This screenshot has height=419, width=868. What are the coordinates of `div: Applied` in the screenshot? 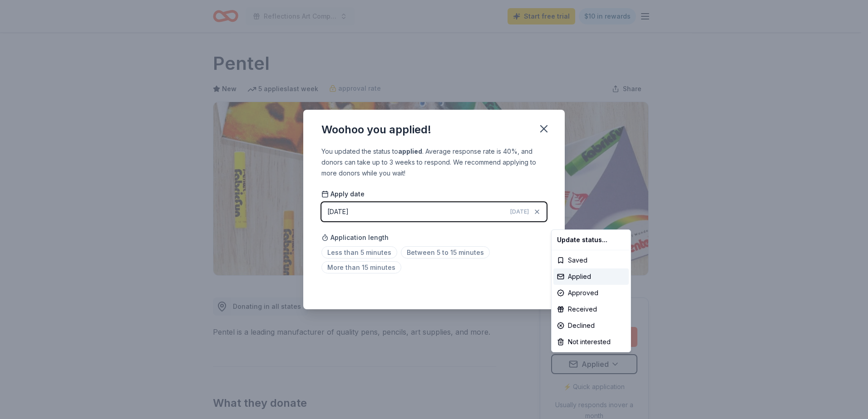 It's located at (591, 277).